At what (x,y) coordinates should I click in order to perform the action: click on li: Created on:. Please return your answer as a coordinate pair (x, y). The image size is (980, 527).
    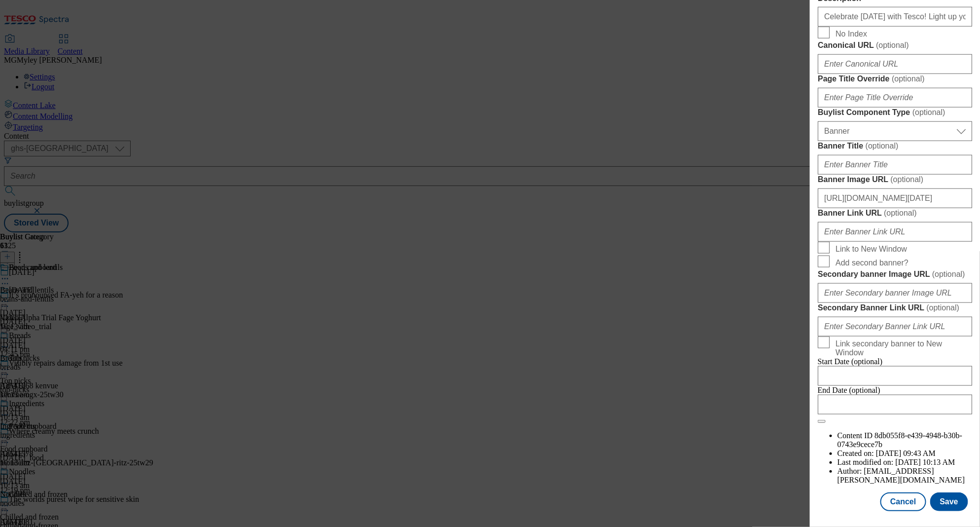
    Looking at the image, I should click on (905, 453).